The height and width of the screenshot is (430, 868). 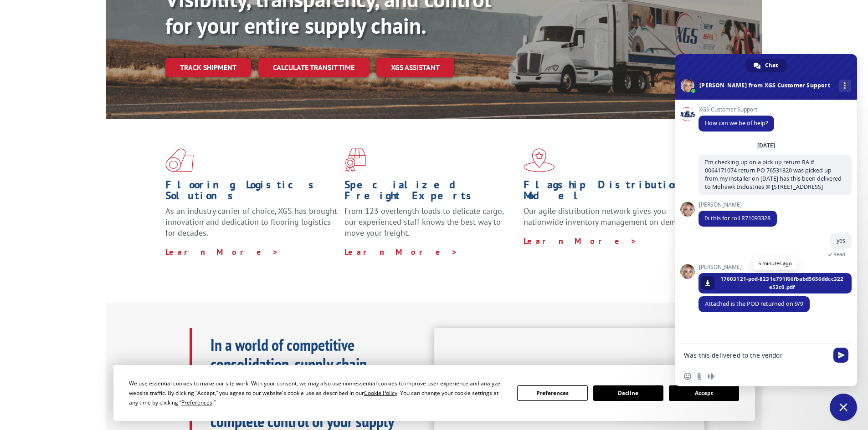 I want to click on a: XGS ASSISTANT, so click(x=415, y=67).